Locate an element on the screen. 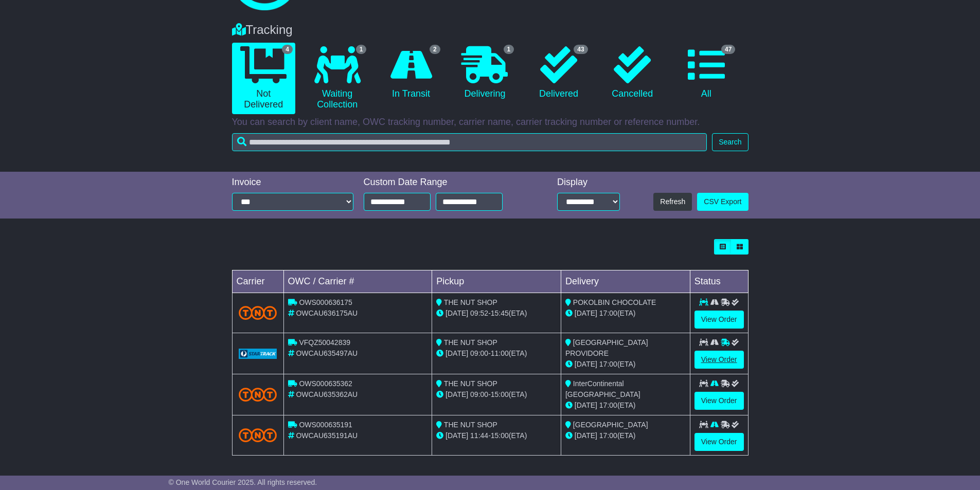  img: GetCarrierServiceLogo is located at coordinates (258, 354).